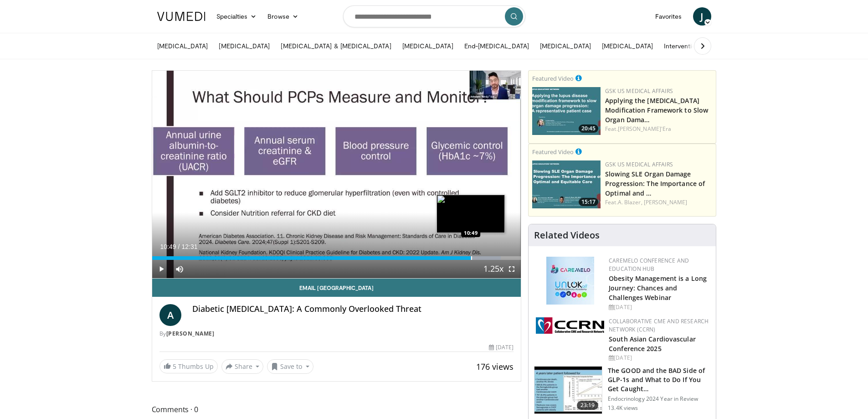 The height and width of the screenshot is (419, 868). Describe the element at coordinates (290, 367) in the screenshot. I see `button: Save to` at that location.